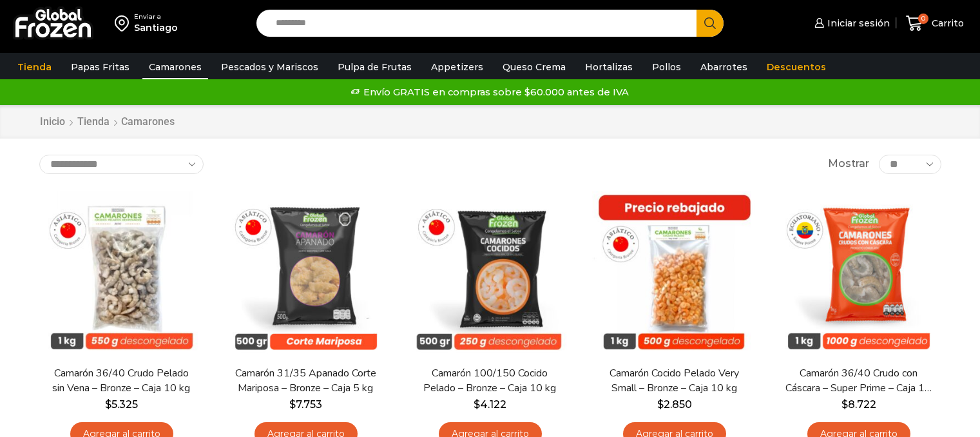  Describe the element at coordinates (797, 67) in the screenshot. I see `a: Descuentos` at that location.